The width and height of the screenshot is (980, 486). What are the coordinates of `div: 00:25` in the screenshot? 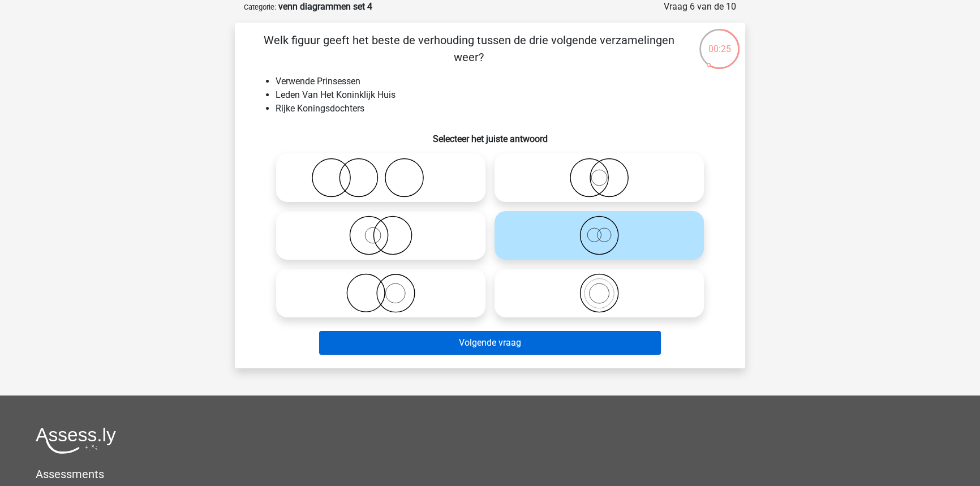 It's located at (719, 42).